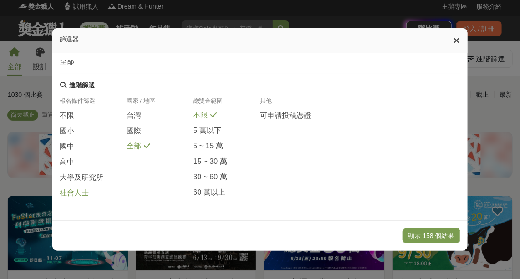 This screenshot has width=520, height=279. Describe the element at coordinates (93, 104) in the screenshot. I see `div: 報名條件篩選` at that location.